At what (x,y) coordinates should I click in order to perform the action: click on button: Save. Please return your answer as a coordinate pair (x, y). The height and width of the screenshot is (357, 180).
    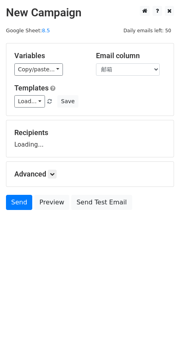
    Looking at the image, I should click on (68, 101).